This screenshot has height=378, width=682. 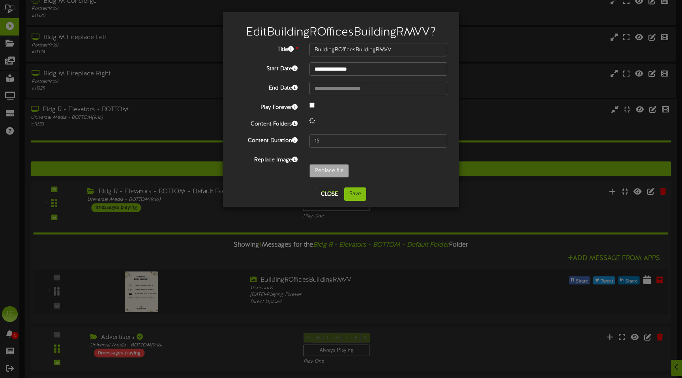 I want to click on label: Content Duration, so click(x=266, y=139).